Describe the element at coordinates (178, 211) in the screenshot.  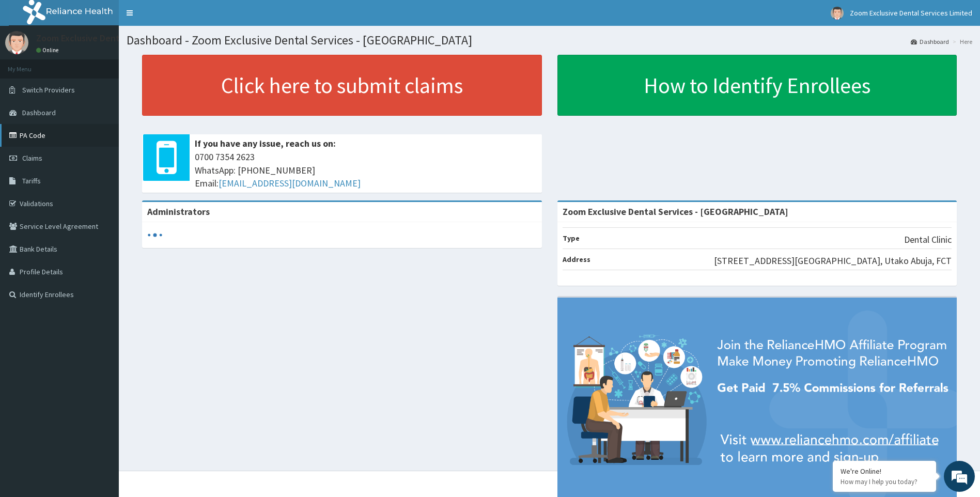
I see `b: Administrators` at that location.